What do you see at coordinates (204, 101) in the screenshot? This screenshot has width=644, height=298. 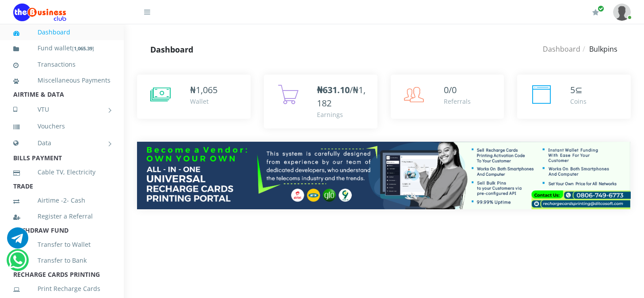 I see `div: Wallet` at bounding box center [204, 101].